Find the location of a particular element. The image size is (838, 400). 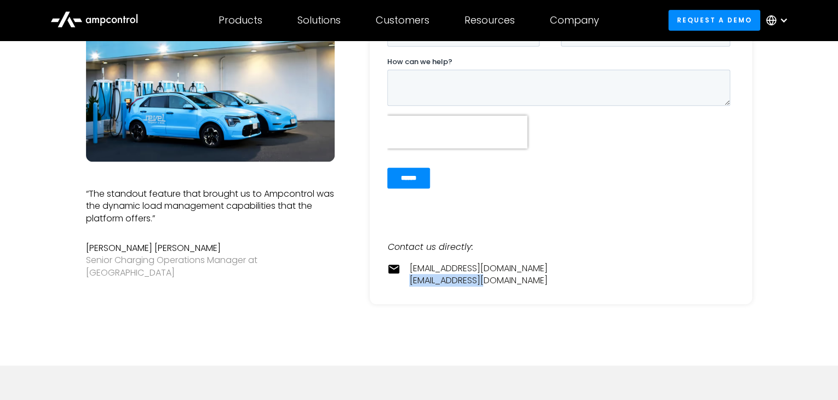

div: Contact us directly: is located at coordinates (561, 247).